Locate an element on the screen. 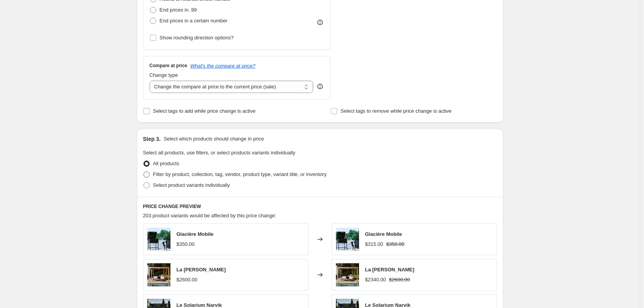  span: All products is located at coordinates (166, 163).